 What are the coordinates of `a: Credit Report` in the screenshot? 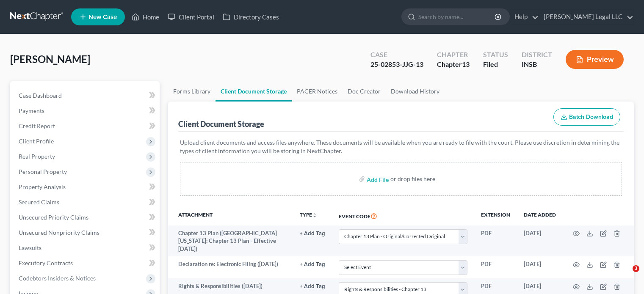 It's located at (85, 126).